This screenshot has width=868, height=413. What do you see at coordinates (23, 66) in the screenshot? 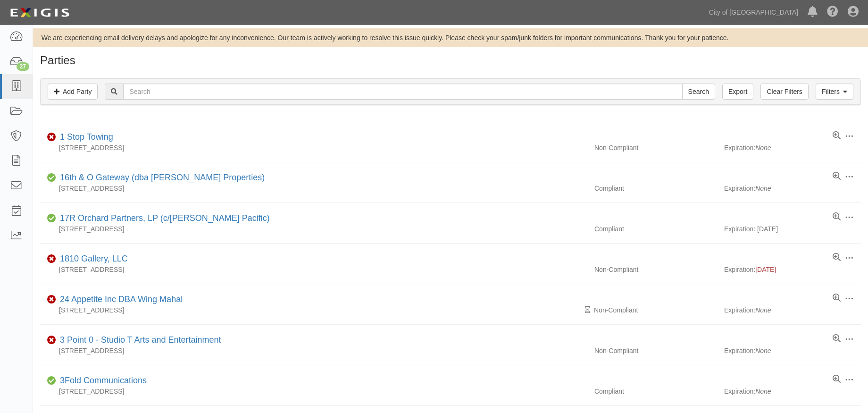
I see `div: 27` at bounding box center [23, 66].